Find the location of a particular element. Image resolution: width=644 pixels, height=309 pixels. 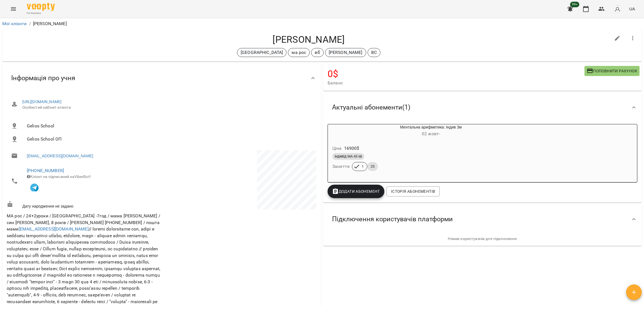

h4: 0 $ is located at coordinates (456, 74).